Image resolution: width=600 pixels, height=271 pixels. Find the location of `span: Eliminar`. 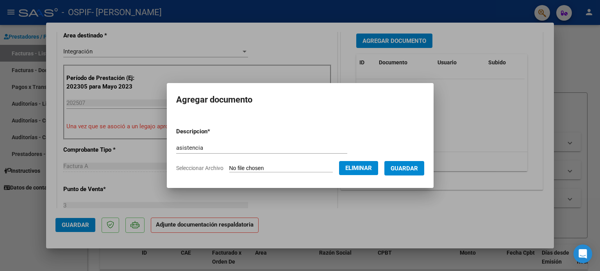

span: Eliminar is located at coordinates (358, 168).